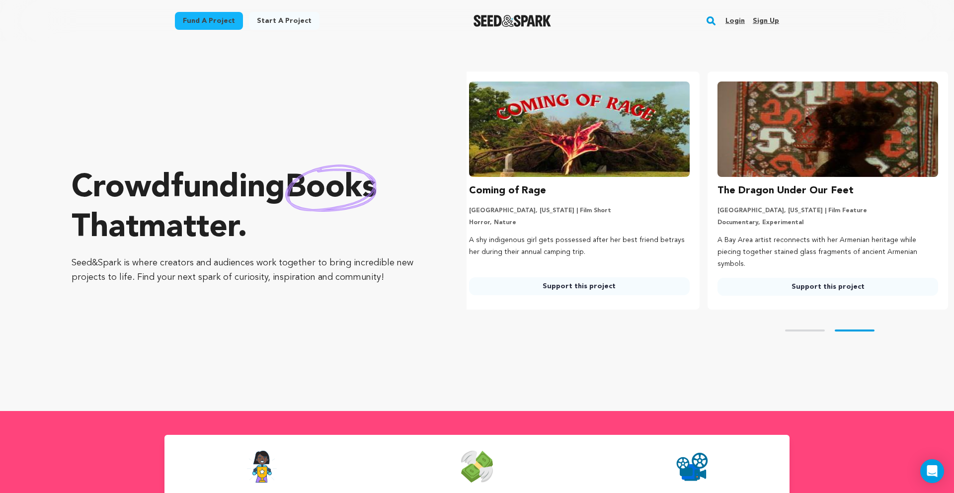  I want to click on img: Seed&Spark Logo Dark Mode, so click(512, 21).